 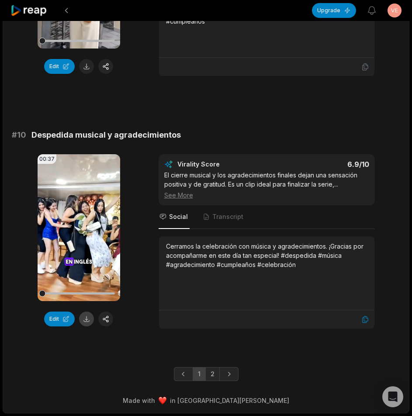 I want to click on button: Upgrade, so click(x=334, y=10).